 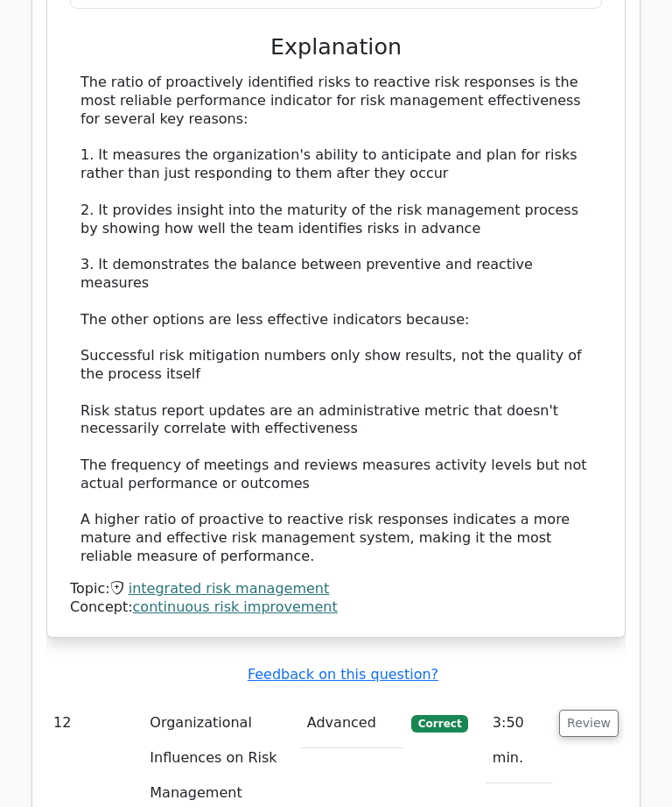 I want to click on h3: Explanation, so click(x=336, y=47).